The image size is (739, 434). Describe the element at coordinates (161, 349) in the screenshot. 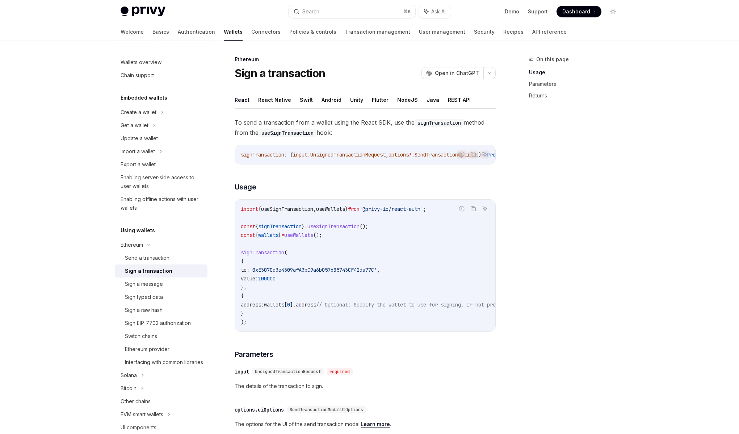

I see `a: Ethereum provider` at that location.